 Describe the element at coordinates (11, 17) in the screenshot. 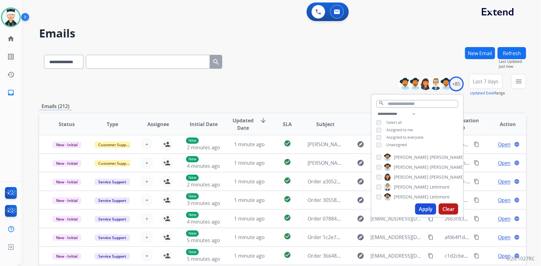

I see `img: avatar` at that location.